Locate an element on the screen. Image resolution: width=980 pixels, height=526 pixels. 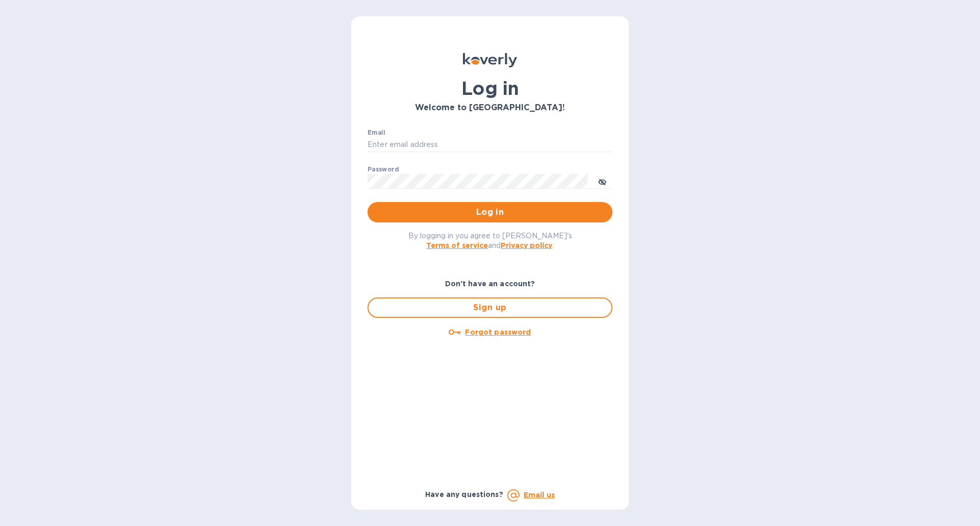
h1: Log in is located at coordinates (490, 88).